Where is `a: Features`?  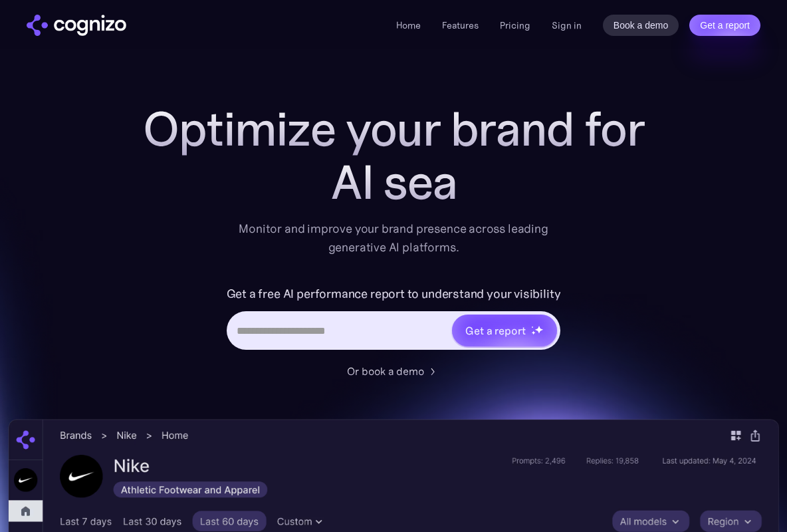
a: Features is located at coordinates (460, 26).